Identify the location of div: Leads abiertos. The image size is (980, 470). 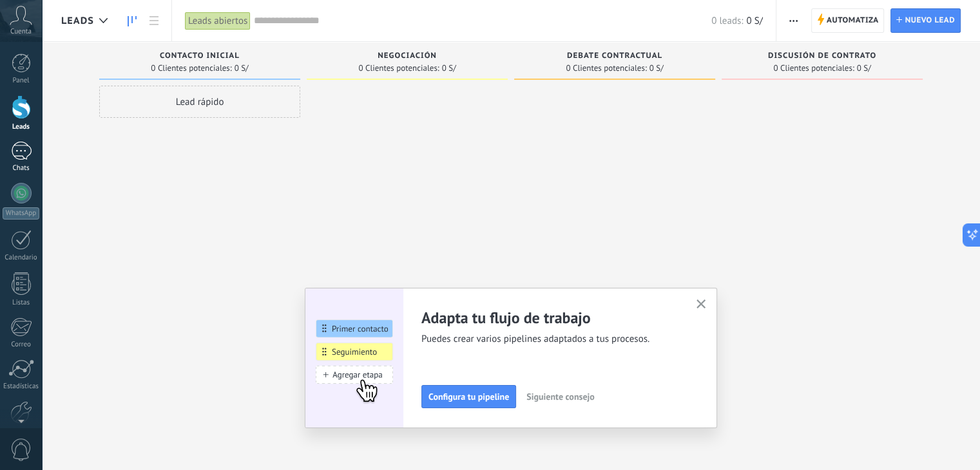
(218, 21).